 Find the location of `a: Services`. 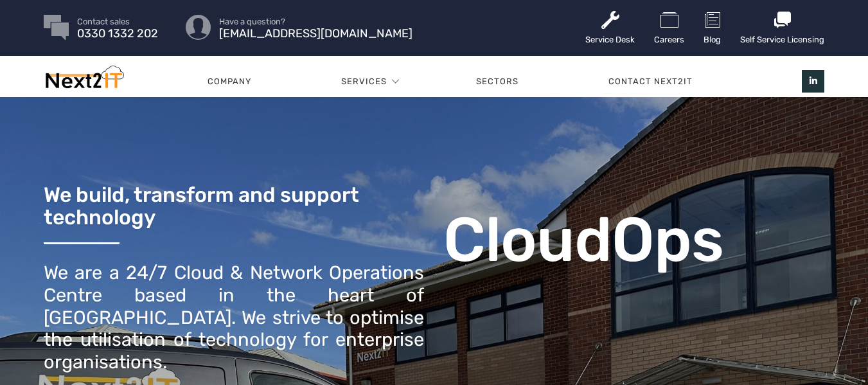

a: Services is located at coordinates (364, 81).